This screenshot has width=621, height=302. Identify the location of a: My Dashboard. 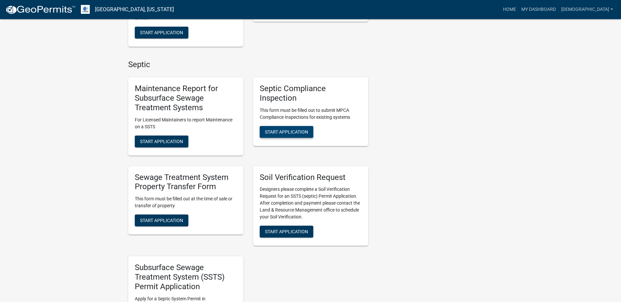
(539, 10).